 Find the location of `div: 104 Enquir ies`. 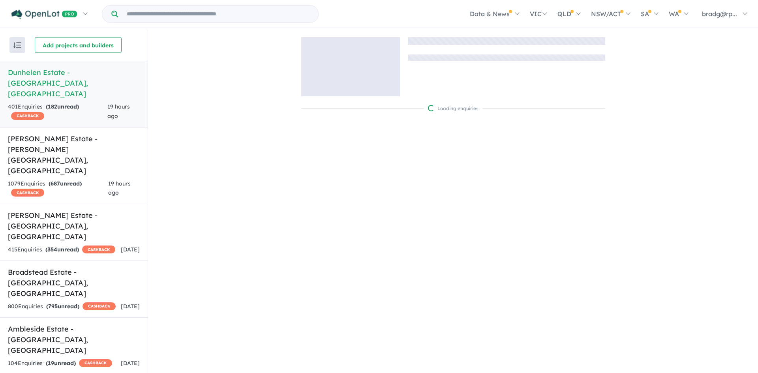

div: 104 Enquir ies is located at coordinates (60, 363).